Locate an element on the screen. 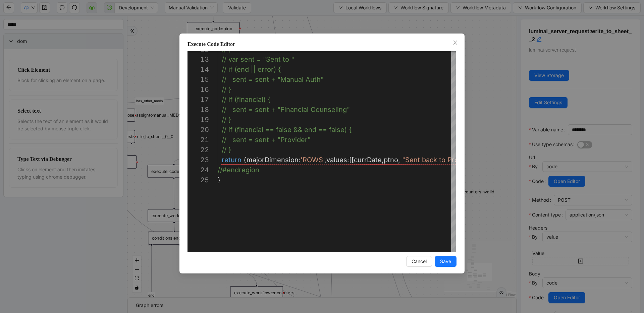 The height and width of the screenshot is (313, 644). div: 16 is located at coordinates (198, 89).